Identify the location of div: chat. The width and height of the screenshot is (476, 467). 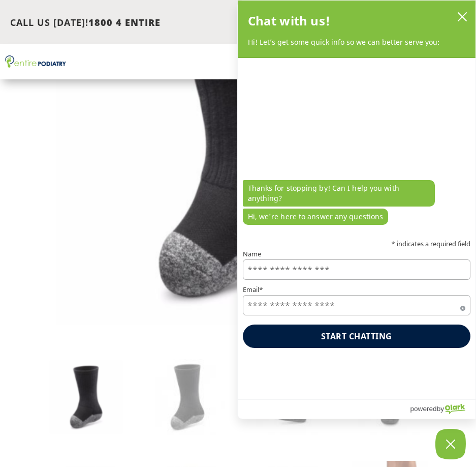
(357, 143).